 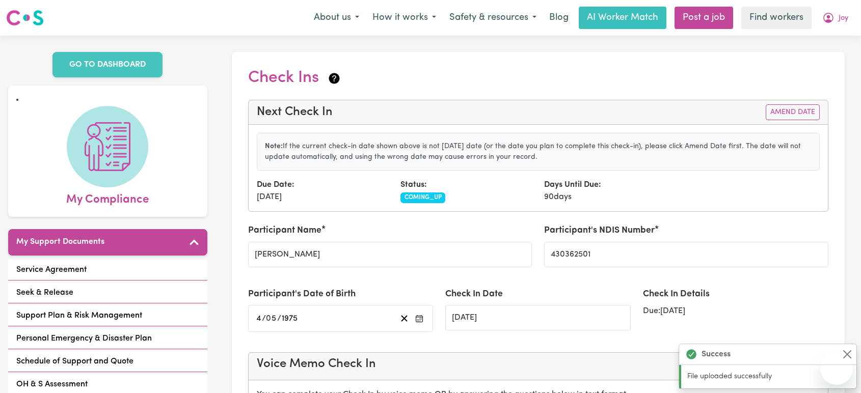 What do you see at coordinates (572, 185) in the screenshot?
I see `strong: Days Until Due:` at bounding box center [572, 185].